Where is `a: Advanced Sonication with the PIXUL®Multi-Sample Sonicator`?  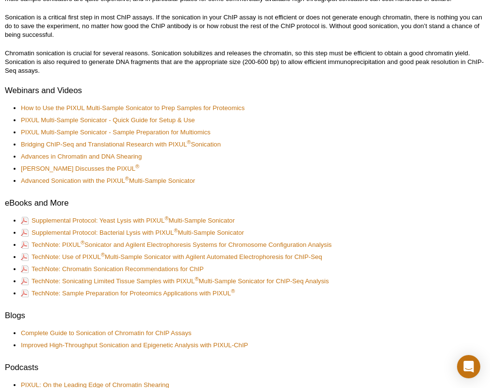 a: Advanced Sonication with the PIXUL®Multi-Sample Sonicator is located at coordinates (108, 181).